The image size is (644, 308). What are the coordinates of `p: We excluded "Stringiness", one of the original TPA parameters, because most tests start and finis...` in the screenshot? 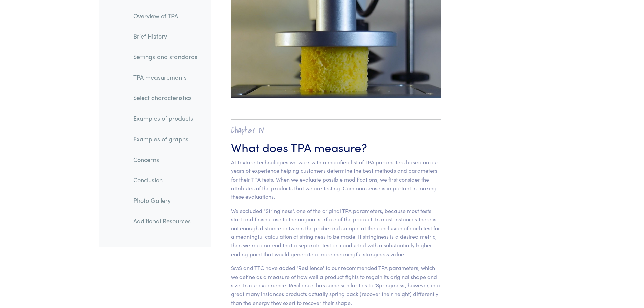 It's located at (336, 233).